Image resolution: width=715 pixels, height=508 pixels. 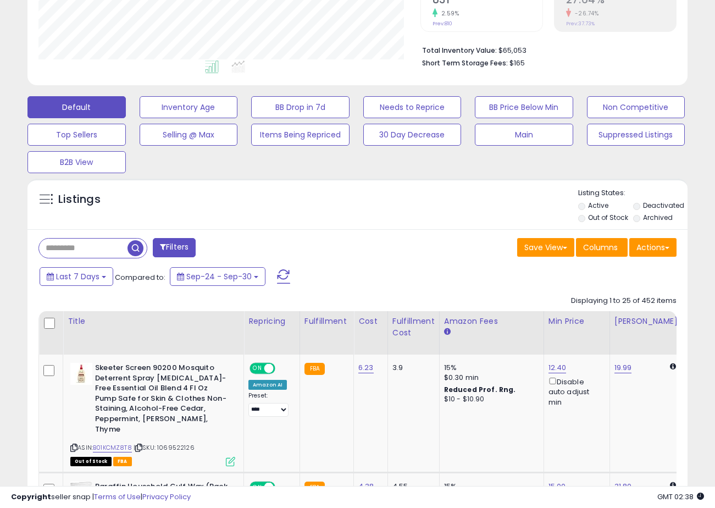 What do you see at coordinates (598, 205) in the screenshot?
I see `label: Active` at bounding box center [598, 205].